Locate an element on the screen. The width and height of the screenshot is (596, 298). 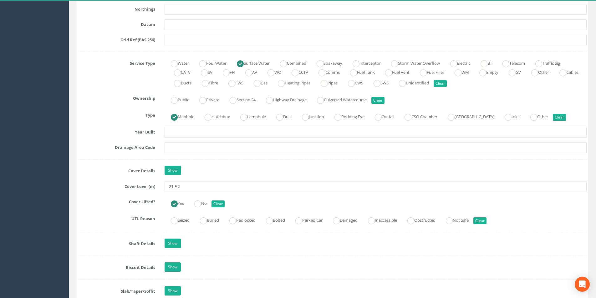
label: Comms is located at coordinates (326, 72).